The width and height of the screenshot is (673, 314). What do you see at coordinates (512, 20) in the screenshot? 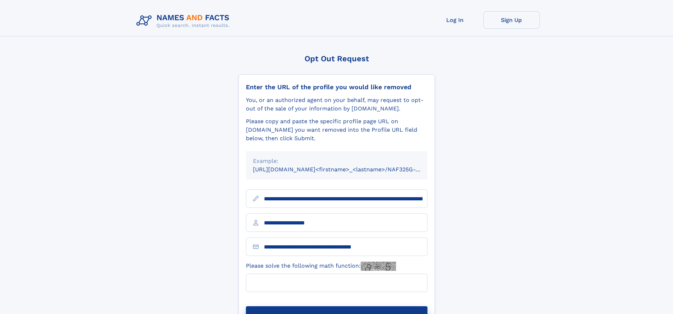
I see `a: Sign Up` at bounding box center [512, 20].